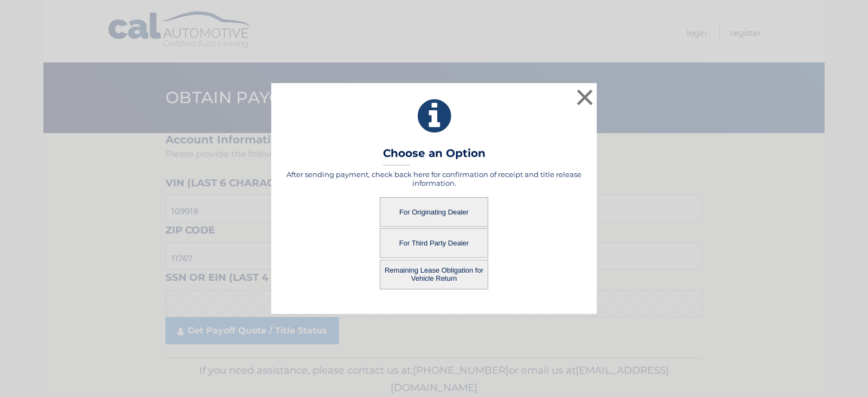  I want to click on button: For Third Party Dealer, so click(434, 242).